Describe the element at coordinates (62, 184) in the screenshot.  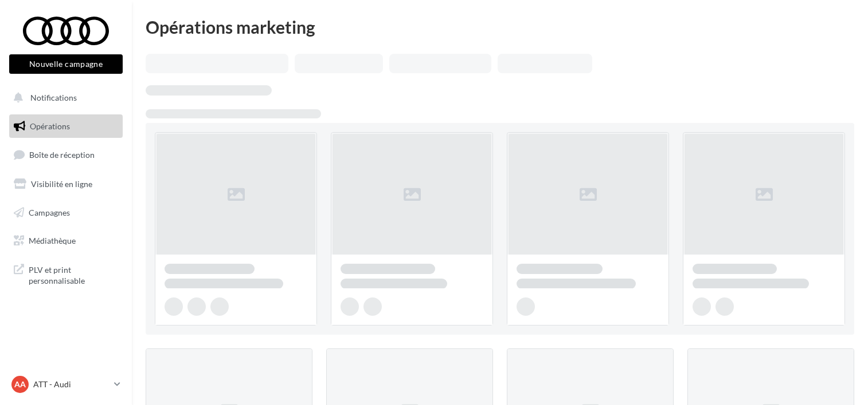
I see `span: Visibilité en ligne` at that location.